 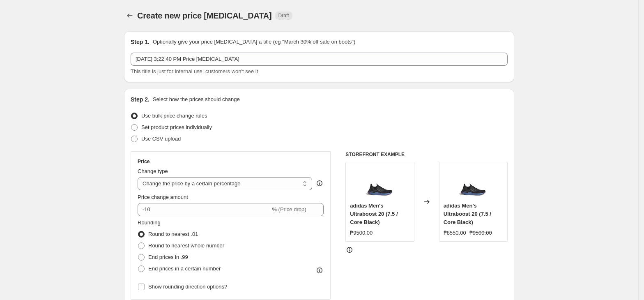 I want to click on h6: STOREFRONT EXAMPLE, so click(x=426, y=154).